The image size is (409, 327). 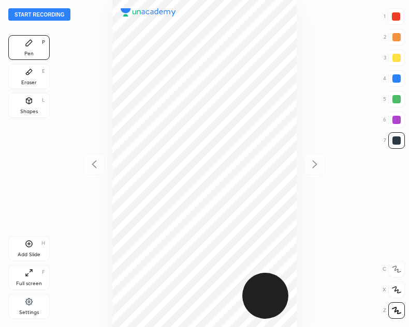 I want to click on div: 1, so click(x=394, y=17).